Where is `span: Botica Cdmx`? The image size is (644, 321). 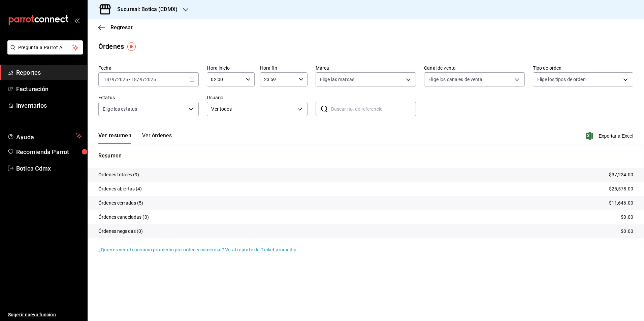
span: Botica Cdmx is located at coordinates (49, 168).